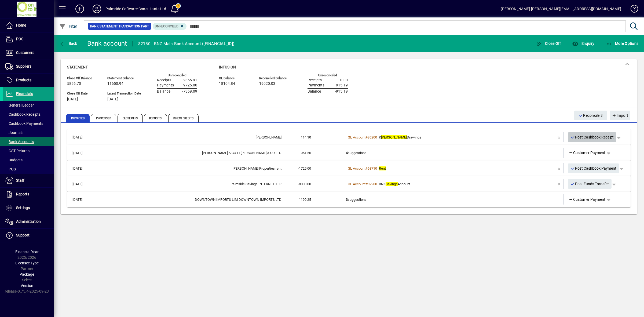  Describe the element at coordinates (275, 78) in the screenshot. I see `span: Reconciled Balance` at that location.